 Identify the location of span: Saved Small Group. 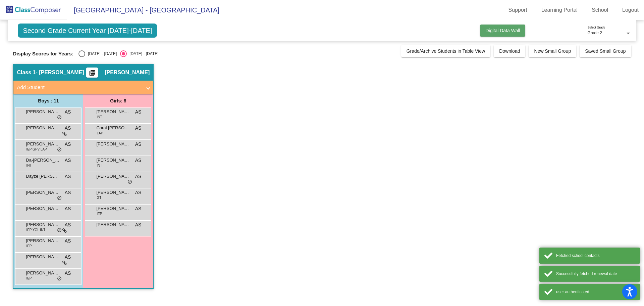
(605, 51).